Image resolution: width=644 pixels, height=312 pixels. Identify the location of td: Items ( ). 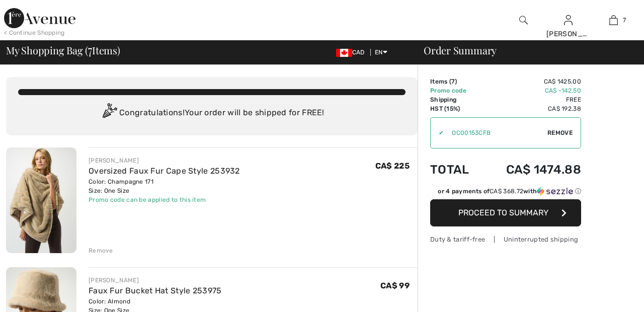
(456, 81).